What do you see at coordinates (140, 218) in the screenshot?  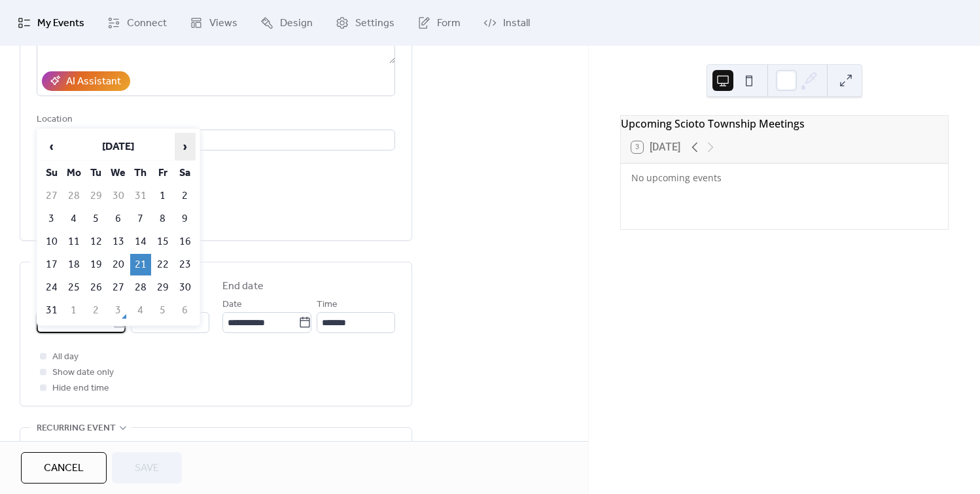 I see `td: 7` at bounding box center [140, 218].